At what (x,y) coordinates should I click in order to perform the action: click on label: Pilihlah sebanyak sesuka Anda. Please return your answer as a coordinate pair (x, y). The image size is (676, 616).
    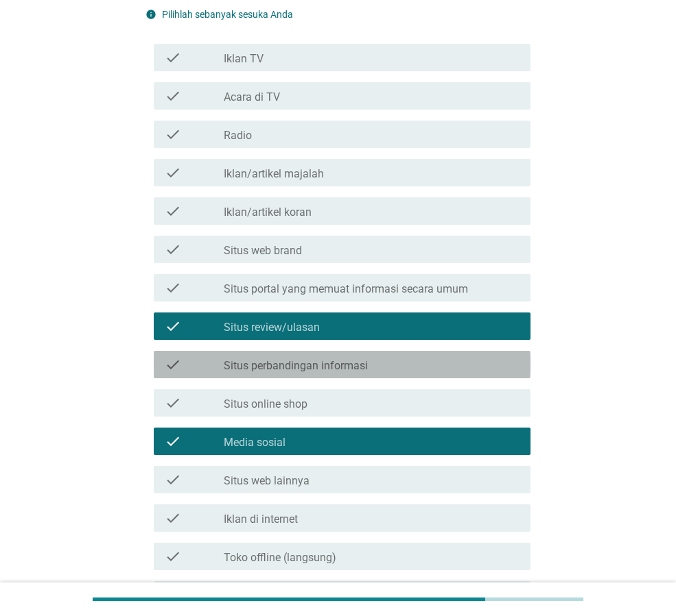
    Looking at the image, I should click on (227, 14).